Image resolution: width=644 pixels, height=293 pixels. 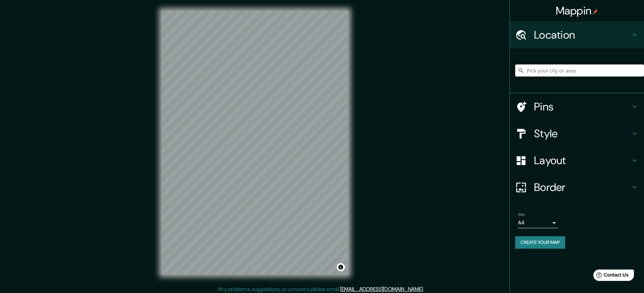 I want to click on canvas: Map, so click(x=255, y=143).